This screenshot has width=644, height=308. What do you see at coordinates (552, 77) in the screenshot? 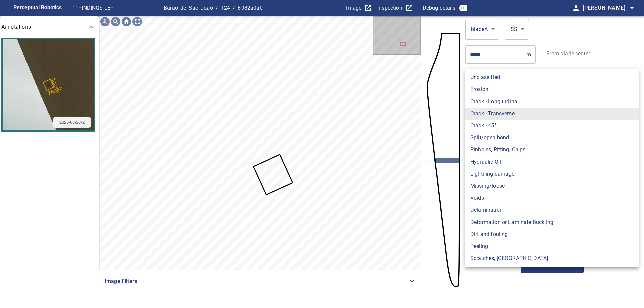
I see `li: Unclassified` at bounding box center [552, 77].